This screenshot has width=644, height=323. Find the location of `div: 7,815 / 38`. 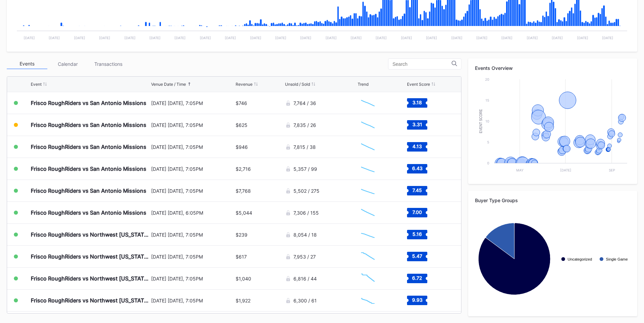

div: 7,815 / 38 is located at coordinates (305, 147).